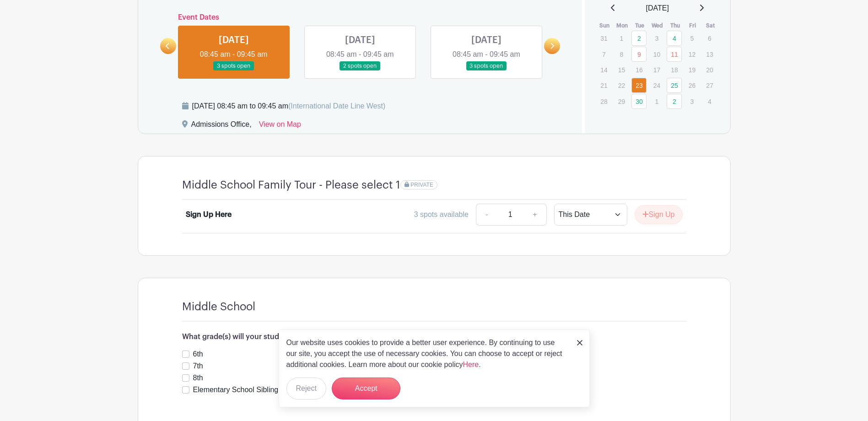  What do you see at coordinates (198, 378) in the screenshot?
I see `label: 8th` at bounding box center [198, 378].